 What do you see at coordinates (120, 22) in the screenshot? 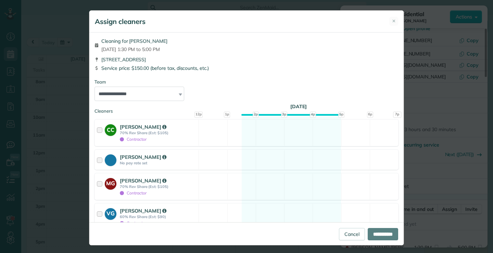
I see `h5: Assign cleaners` at bounding box center [120, 22].